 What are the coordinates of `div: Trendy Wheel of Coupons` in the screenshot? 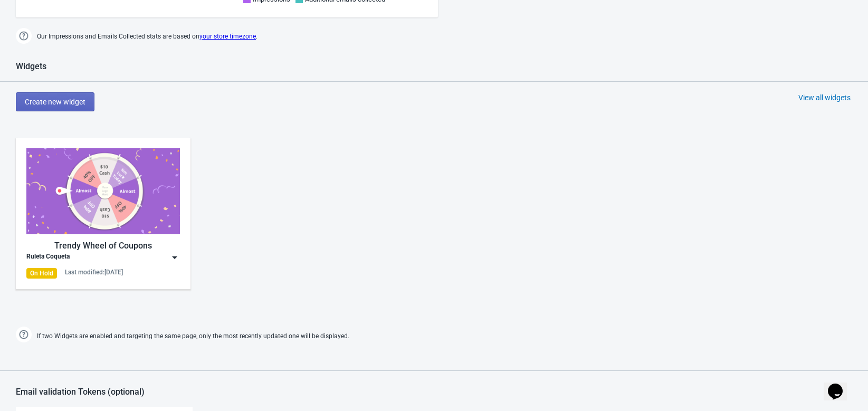 It's located at (103, 246).